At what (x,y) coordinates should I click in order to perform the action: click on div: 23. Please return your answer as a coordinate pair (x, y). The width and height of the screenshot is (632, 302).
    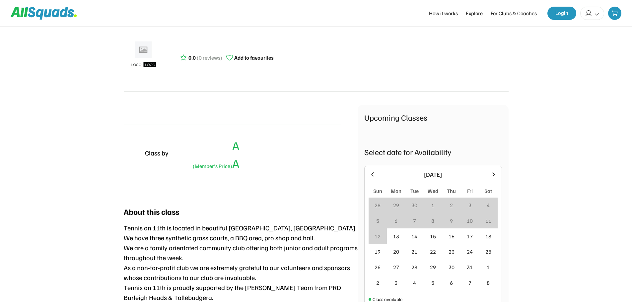
    Looking at the image, I should click on (451, 252).